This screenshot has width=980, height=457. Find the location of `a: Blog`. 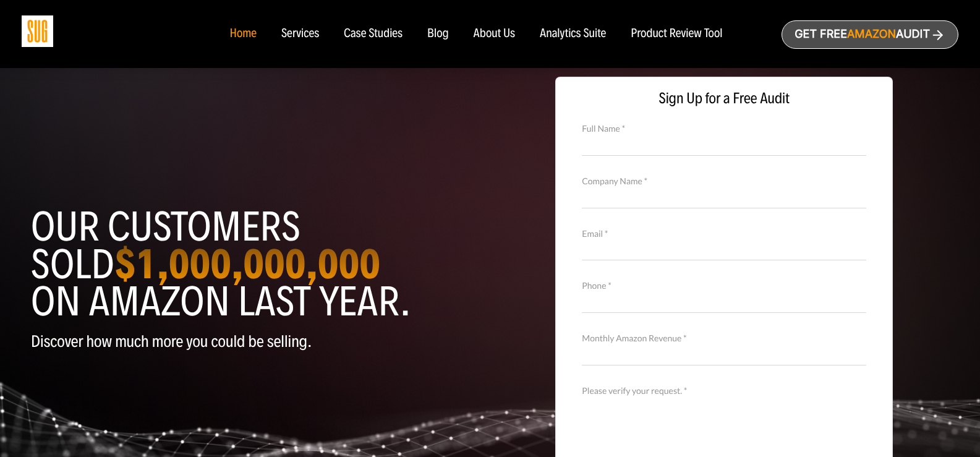

a: Blog is located at coordinates (438, 34).